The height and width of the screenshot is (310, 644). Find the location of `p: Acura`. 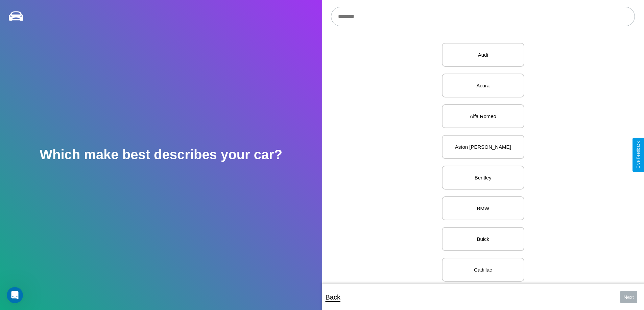

p: Acura is located at coordinates (483, 85).